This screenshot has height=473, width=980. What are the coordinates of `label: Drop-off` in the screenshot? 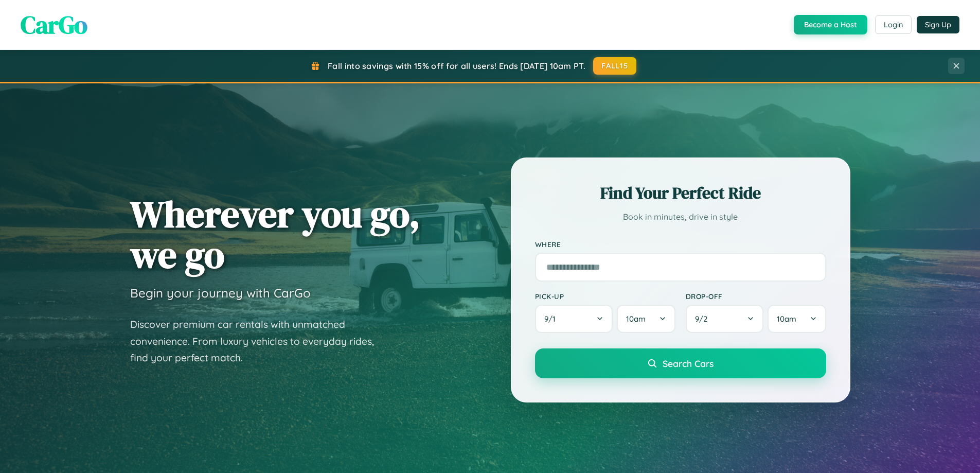 It's located at (756, 296).